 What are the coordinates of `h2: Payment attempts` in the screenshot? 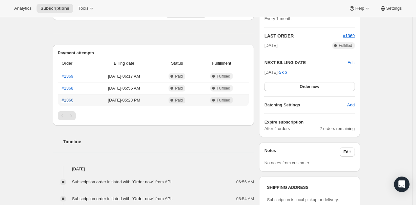 It's located at (153, 53).